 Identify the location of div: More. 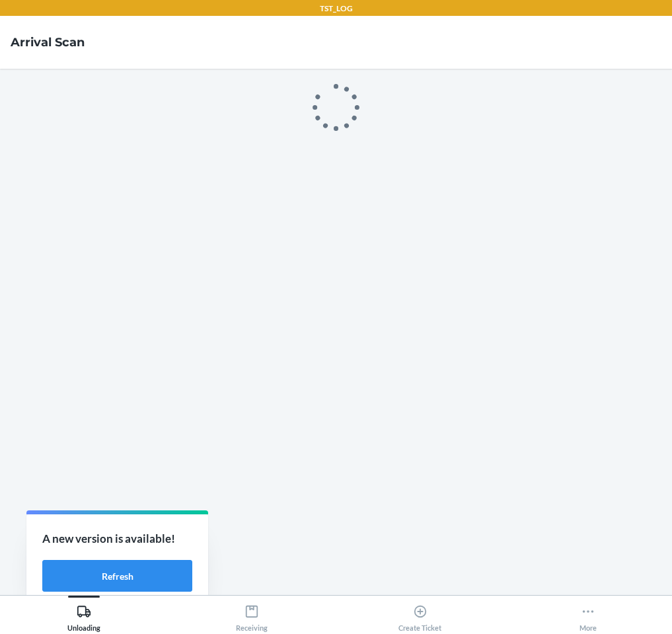
(588, 615).